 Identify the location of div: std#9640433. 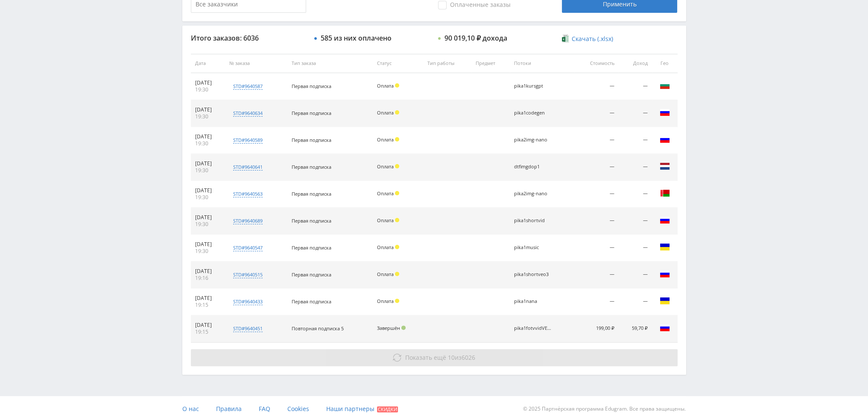
(247, 302).